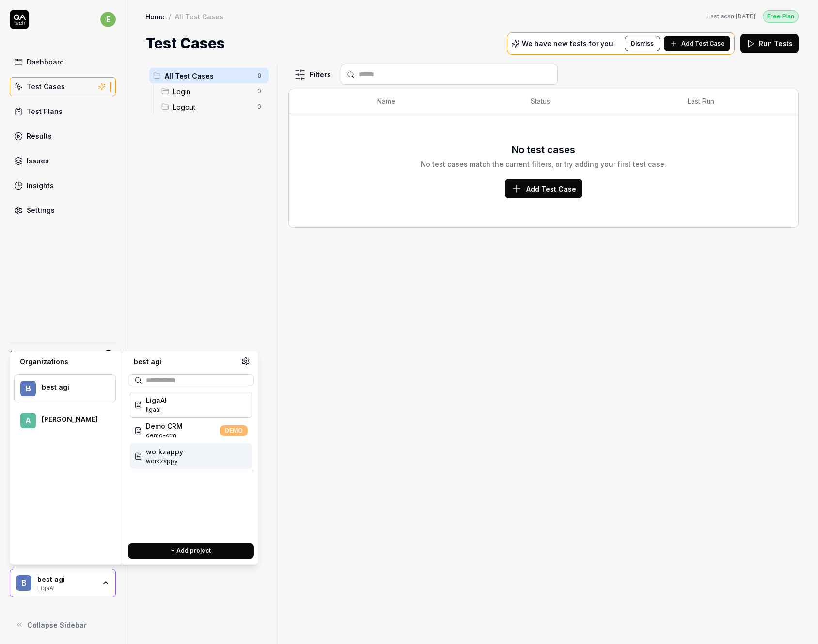 The width and height of the screenshot is (818, 644). What do you see at coordinates (568, 43) in the screenshot?
I see `p: We have new tests for you!` at bounding box center [568, 43].